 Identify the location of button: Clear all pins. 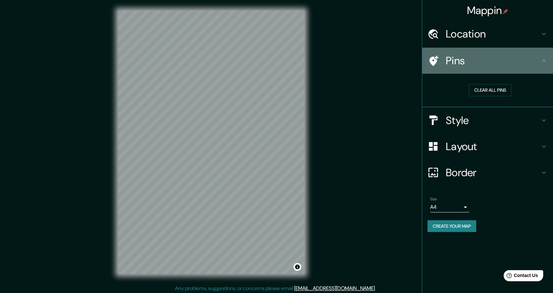
(490, 90).